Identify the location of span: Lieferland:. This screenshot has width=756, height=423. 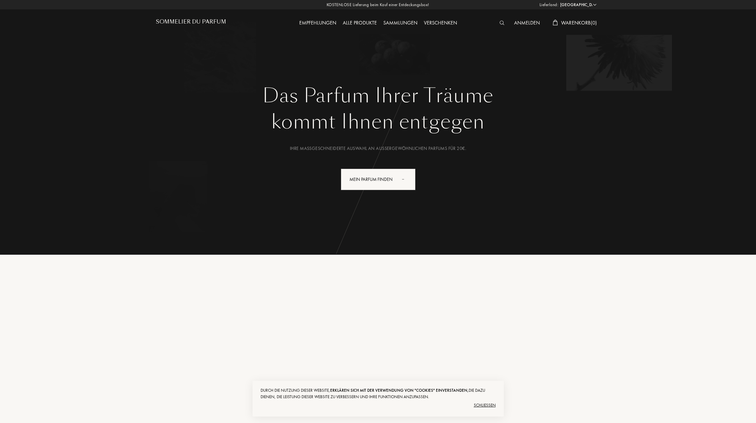
(549, 5).